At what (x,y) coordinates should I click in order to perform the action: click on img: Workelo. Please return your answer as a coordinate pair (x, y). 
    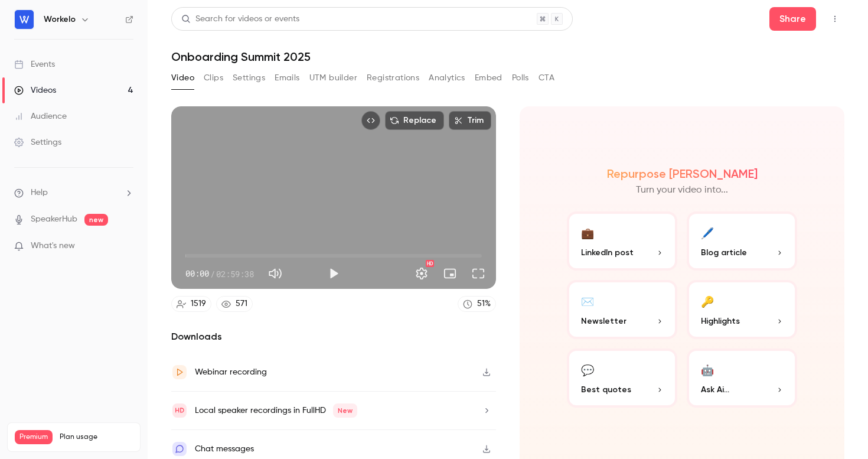
    Looking at the image, I should click on (24, 19).